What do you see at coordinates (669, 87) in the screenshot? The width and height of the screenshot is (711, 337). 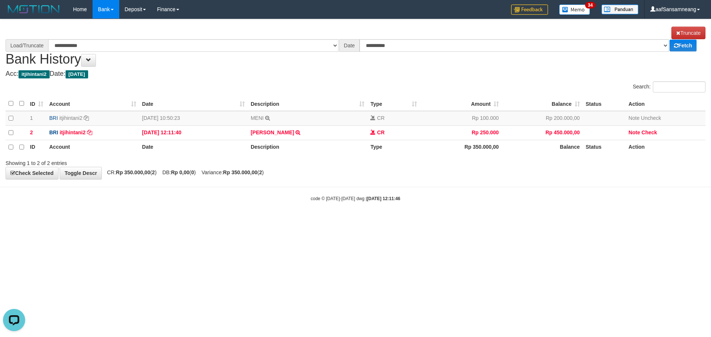 I see `label: Search:` at bounding box center [669, 87].